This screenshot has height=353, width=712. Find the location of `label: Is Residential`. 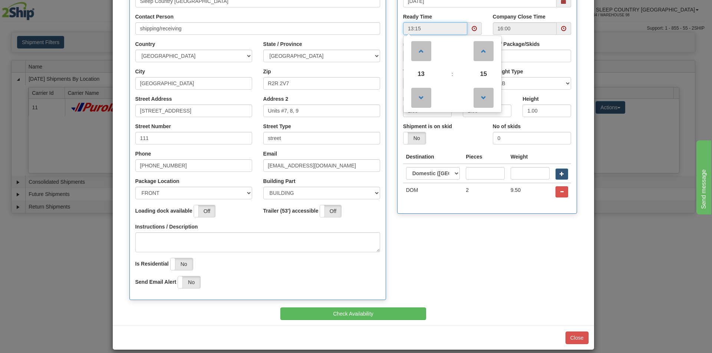

label: Is Residential is located at coordinates (152, 264).